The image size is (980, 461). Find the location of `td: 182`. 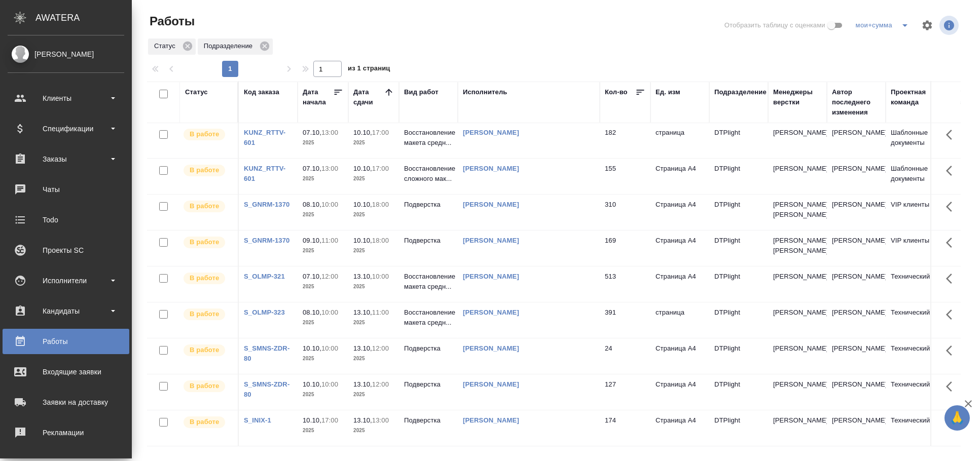

td: 182 is located at coordinates (625, 140).